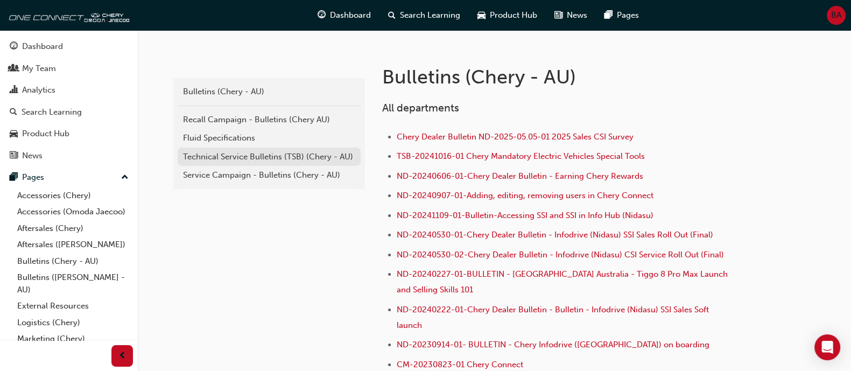  I want to click on div: Technical Service Bulletins (TSB) (Chery - AU), so click(269, 157).